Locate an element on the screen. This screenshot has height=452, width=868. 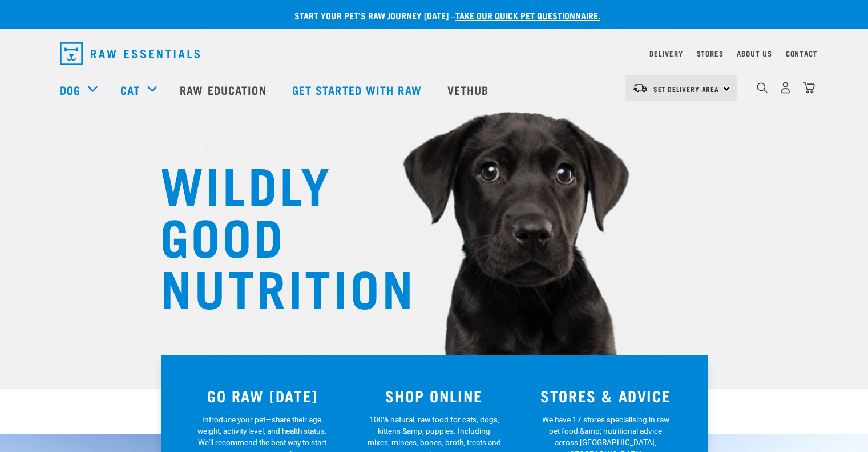
img: home-icon-1@2x.png is located at coordinates (762, 88).